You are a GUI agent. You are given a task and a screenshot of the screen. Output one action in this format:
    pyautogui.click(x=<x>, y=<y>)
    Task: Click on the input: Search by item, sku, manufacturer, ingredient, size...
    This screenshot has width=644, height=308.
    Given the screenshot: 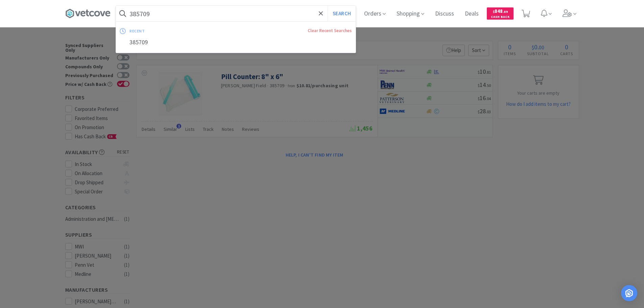 What is the action you would take?
    pyautogui.click(x=235, y=13)
    